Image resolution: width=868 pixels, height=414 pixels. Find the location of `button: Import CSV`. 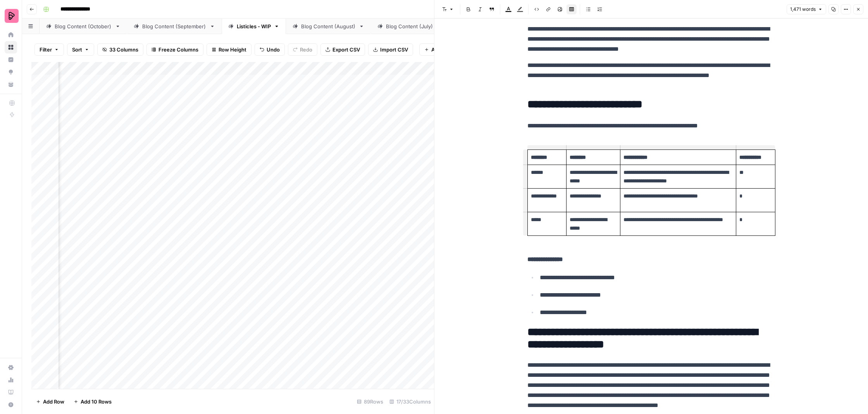

button: Import CSV is located at coordinates (391, 49).